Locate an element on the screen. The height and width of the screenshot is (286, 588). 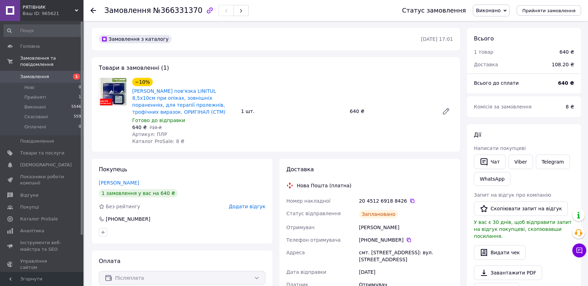
div: Заплановано is located at coordinates (379, 214).